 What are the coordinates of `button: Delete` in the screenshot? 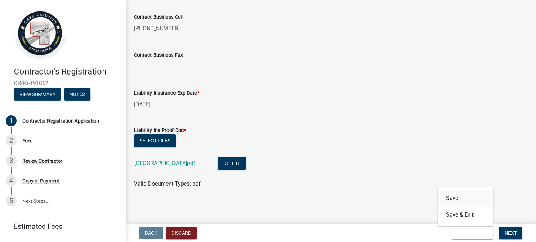 It's located at (232, 164).